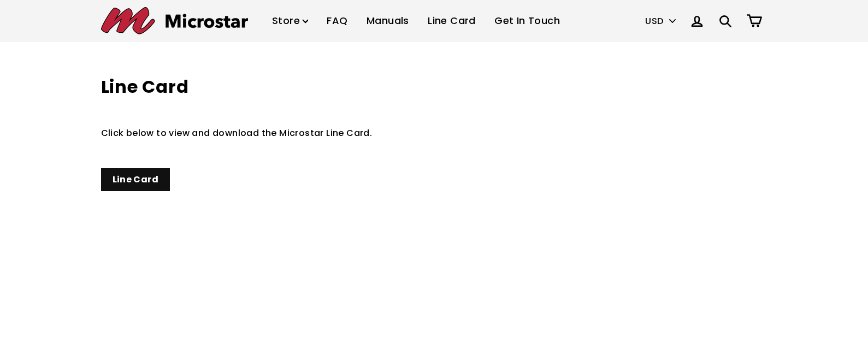  Describe the element at coordinates (349, 87) in the screenshot. I see `h1: Line Card` at that location.